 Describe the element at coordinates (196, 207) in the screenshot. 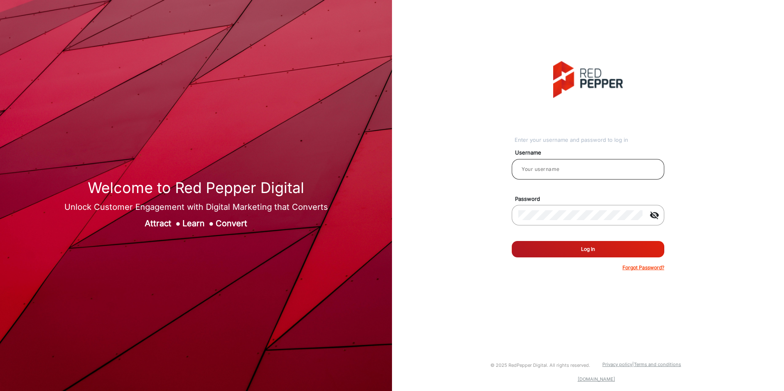

I see `div: Unlock Customer Engagement with Digital Marketing that Converts` at that location.